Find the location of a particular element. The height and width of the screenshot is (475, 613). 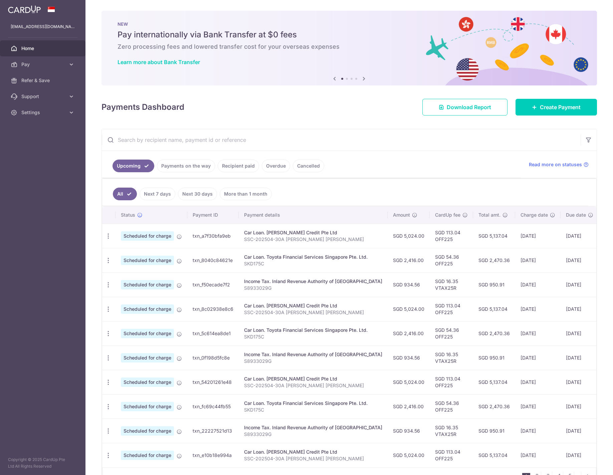

td: txn_54201261e48 is located at coordinates (213, 382).